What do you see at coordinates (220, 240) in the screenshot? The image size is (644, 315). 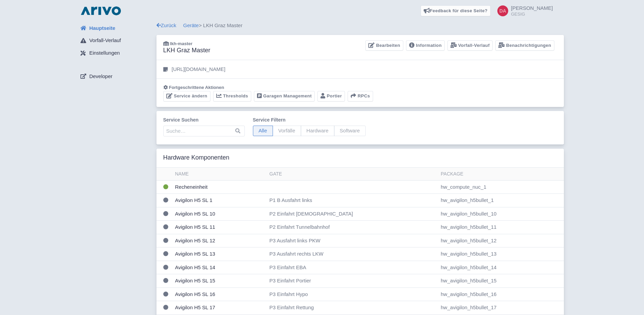 I see `td: Avigilon H5 SL 12` at bounding box center [220, 240].